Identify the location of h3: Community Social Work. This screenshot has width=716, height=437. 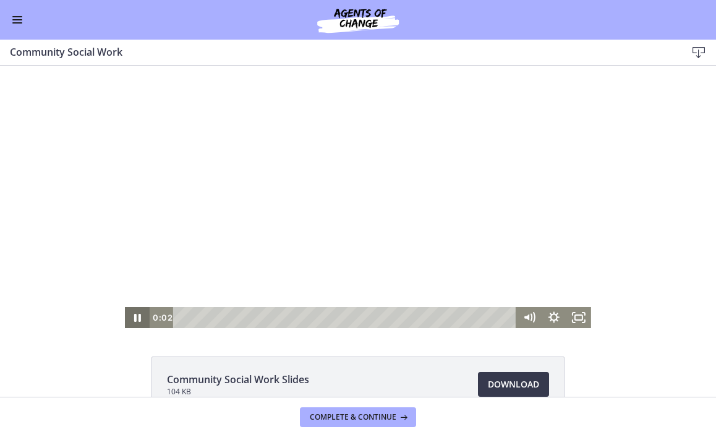
(338, 52).